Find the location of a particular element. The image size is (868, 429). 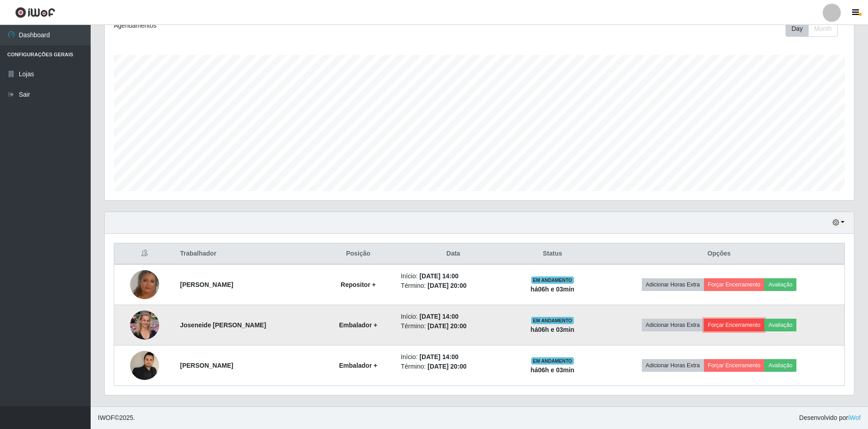

button: Day is located at coordinates (797, 29).